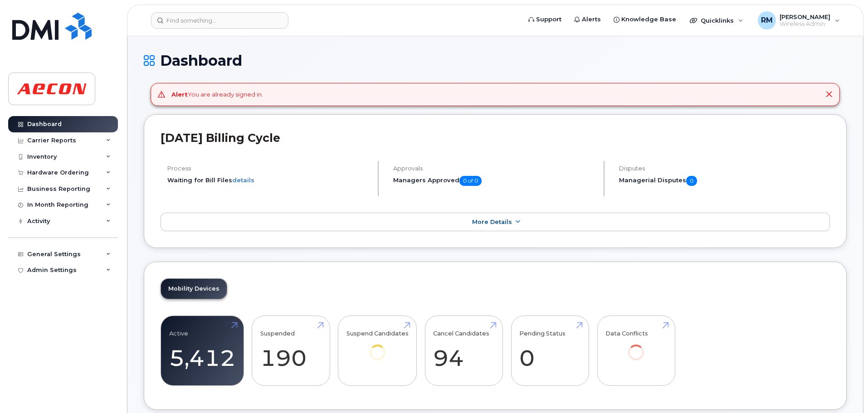 The width and height of the screenshot is (868, 413). What do you see at coordinates (470, 181) in the screenshot?
I see `span: 0 of 0` at bounding box center [470, 181].